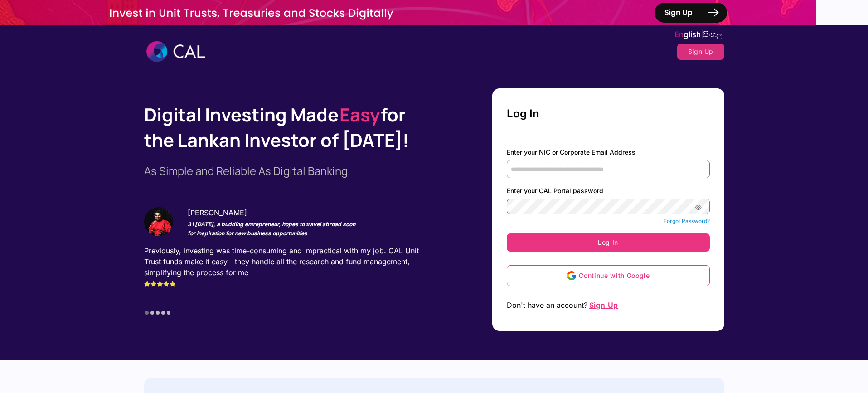 Image resolution: width=868 pixels, height=393 pixels. Describe the element at coordinates (716, 34) in the screenshot. I see `span: හල` at that location.